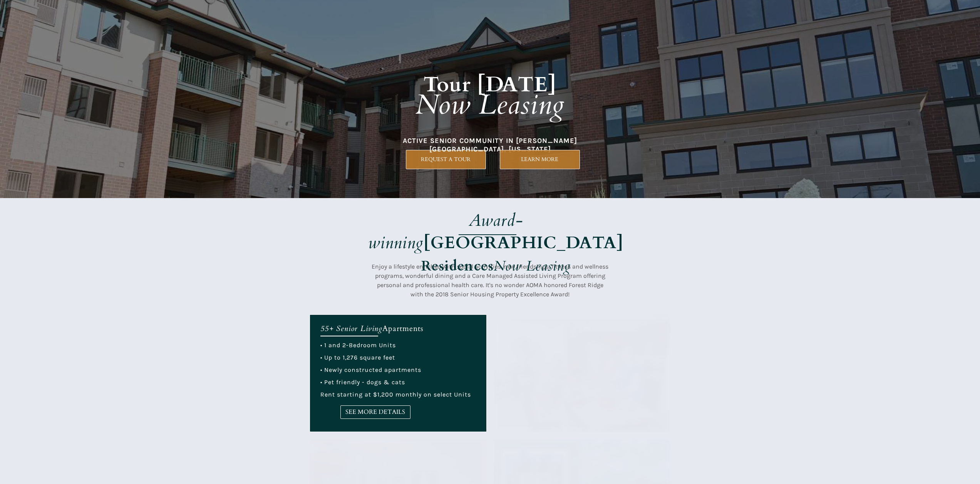 This screenshot has width=980, height=484. What do you see at coordinates (371, 370) in the screenshot?
I see `span: • Newly constructed apartments` at bounding box center [371, 370].